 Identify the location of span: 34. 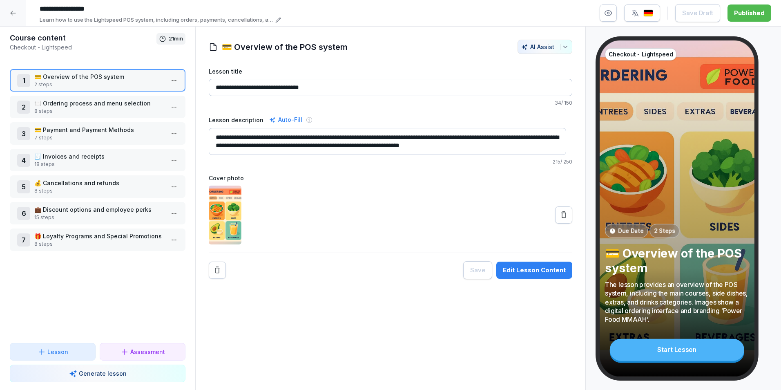
(558, 103).